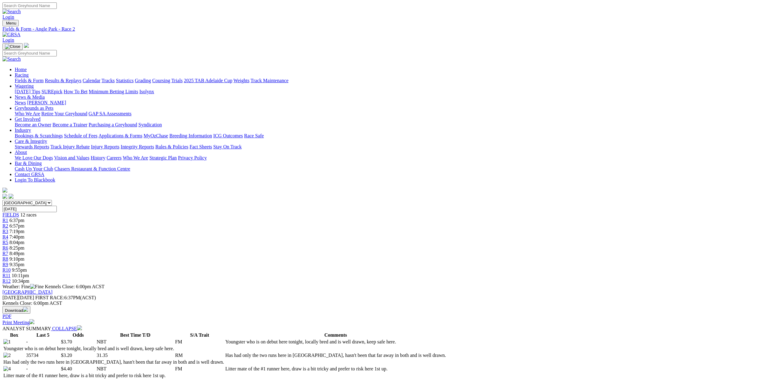  Describe the element at coordinates (17, 253) in the screenshot. I see `span: 8:49pm` at that location.